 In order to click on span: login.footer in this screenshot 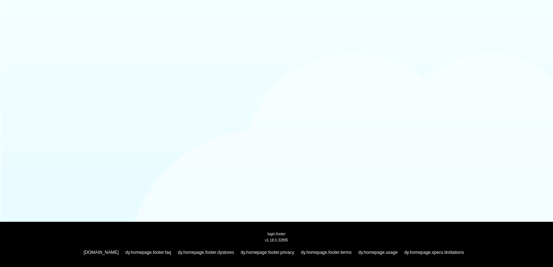, I will do `click(276, 234)`.